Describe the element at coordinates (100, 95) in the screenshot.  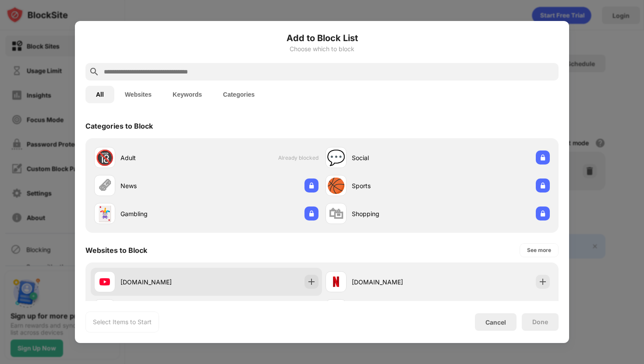
I see `button: All` at that location.